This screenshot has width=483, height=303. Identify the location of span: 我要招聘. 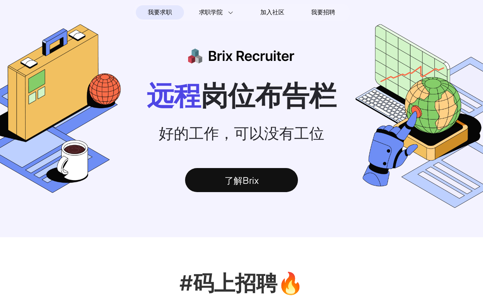
(322, 12).